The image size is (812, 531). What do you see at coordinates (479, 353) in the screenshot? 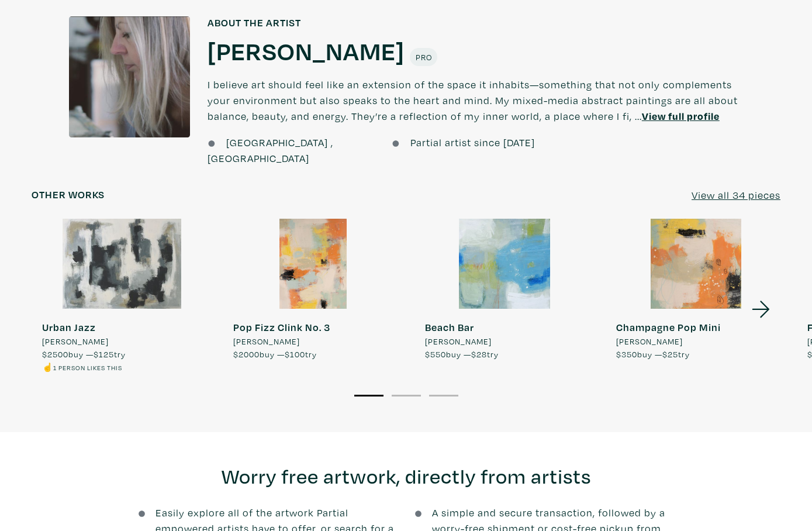
I see `span: $28` at bounding box center [479, 353].